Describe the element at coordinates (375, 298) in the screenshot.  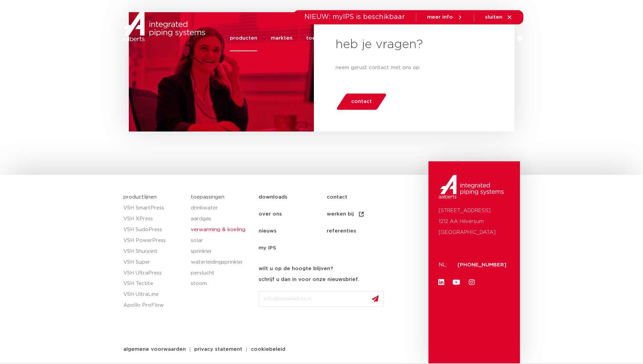
I see `img: send.svg` at that location.